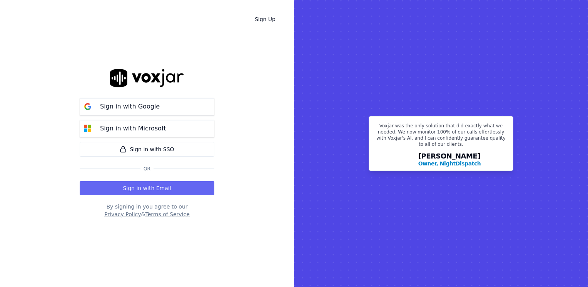  Describe the element at coordinates (122, 214) in the screenshot. I see `button: Privacy Policy` at that location.